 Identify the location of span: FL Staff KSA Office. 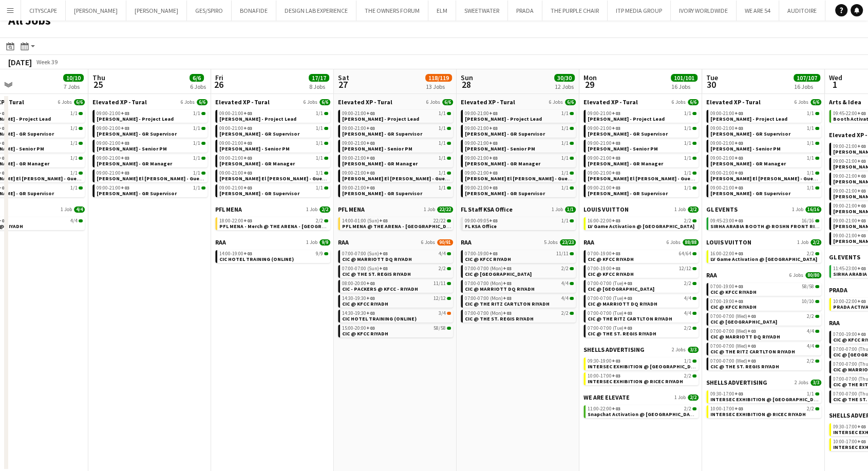
(487, 209).